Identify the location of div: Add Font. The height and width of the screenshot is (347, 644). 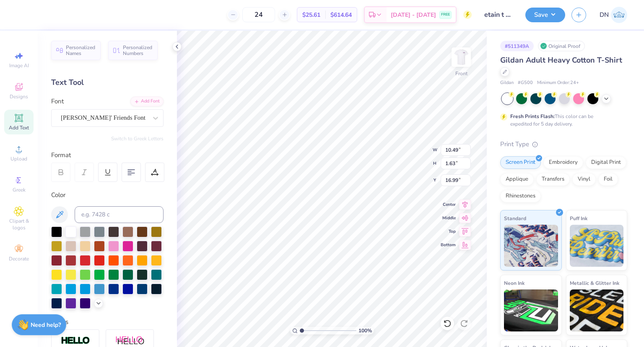
(147, 101).